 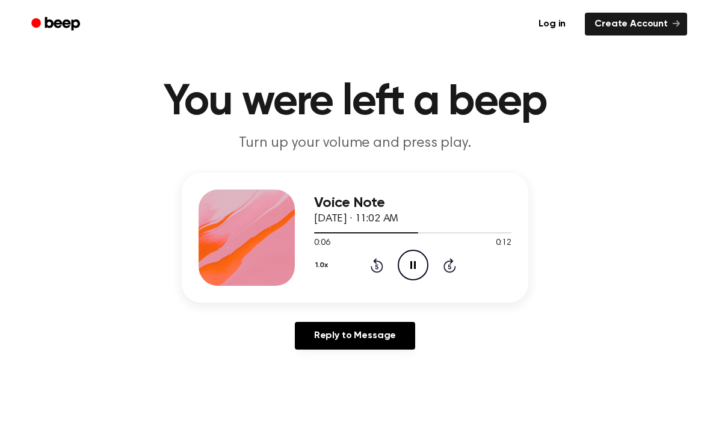 I want to click on a: Reply to Message, so click(x=355, y=336).